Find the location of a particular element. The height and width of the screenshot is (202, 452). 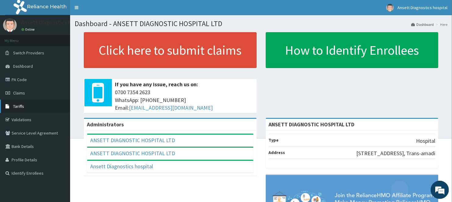

p: Ansett Diagnostics hospital is located at coordinates (54, 23).